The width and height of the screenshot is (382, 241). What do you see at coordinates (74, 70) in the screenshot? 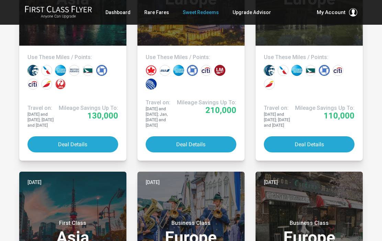
I see `div: British Airways miles` at bounding box center [74, 70].